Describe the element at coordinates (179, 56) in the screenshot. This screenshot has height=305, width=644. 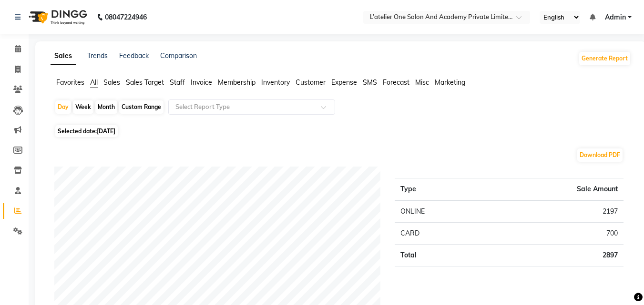
I see `a: Comparison` at that location.